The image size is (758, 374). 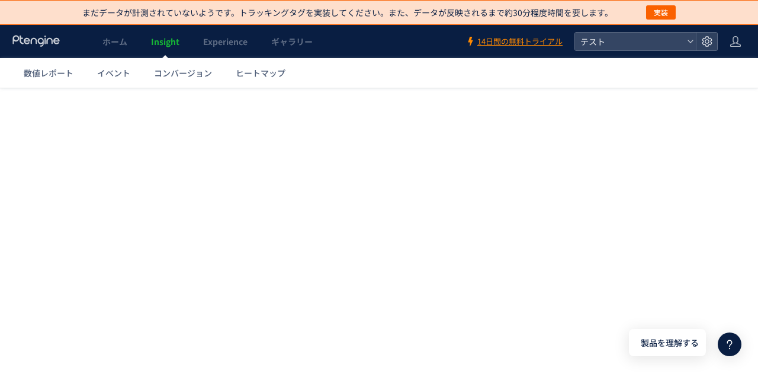 I want to click on span: ホーム, so click(x=115, y=41).